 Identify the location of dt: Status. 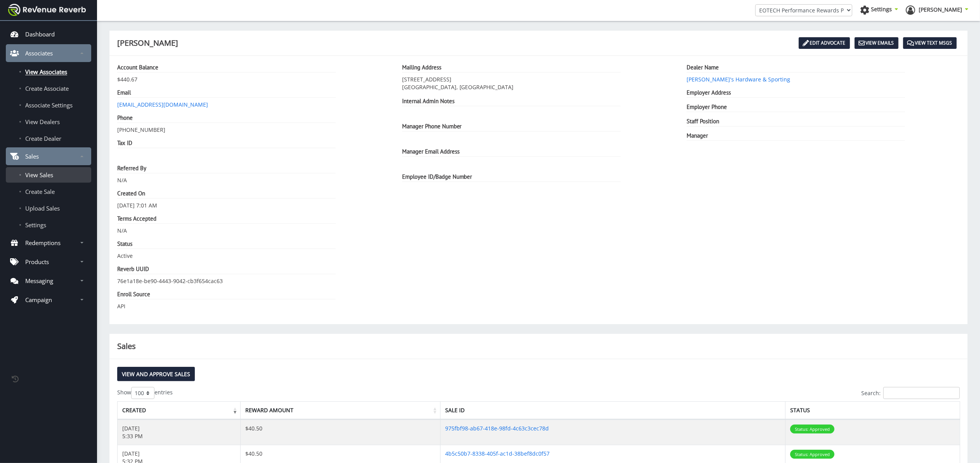
(227, 245).